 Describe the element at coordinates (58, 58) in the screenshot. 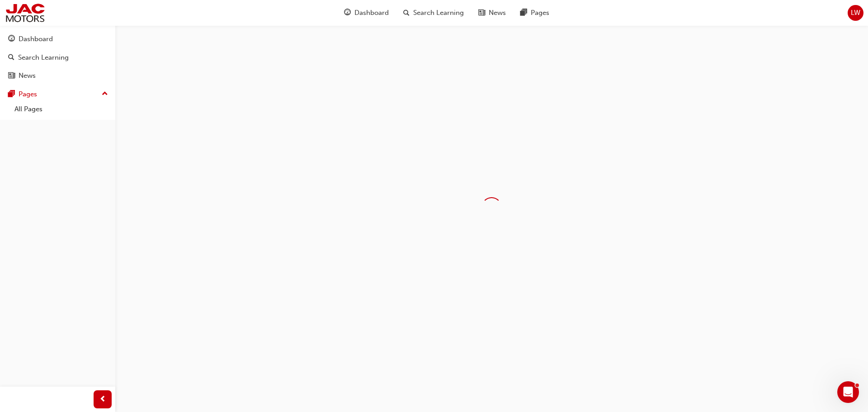

I see `button: DashboardSearch LearningNews` at that location.